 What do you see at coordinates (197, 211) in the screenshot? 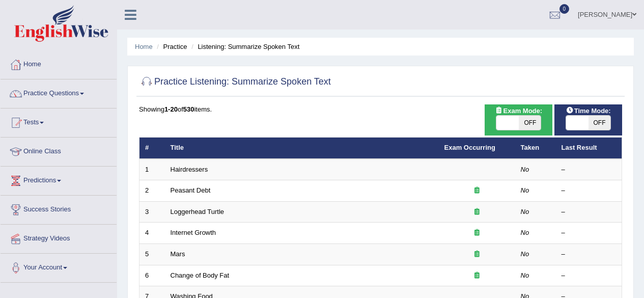
I see `a: Loggerhead Turtle` at bounding box center [197, 211].